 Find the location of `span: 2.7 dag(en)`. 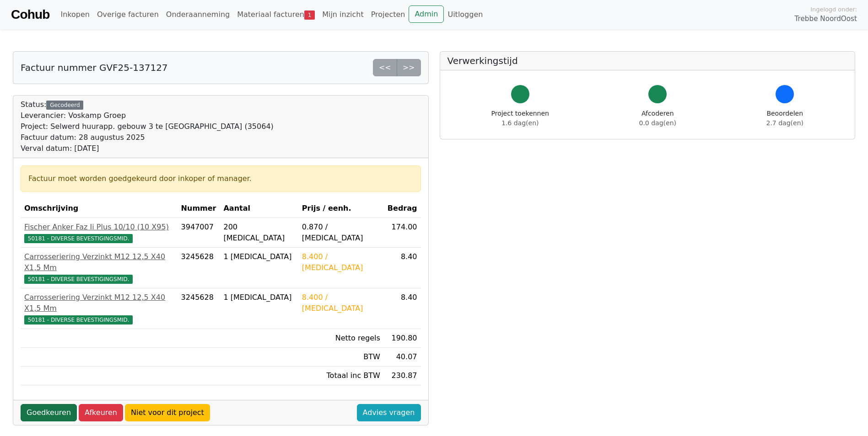

span: 2.7 dag(en) is located at coordinates (785, 123).